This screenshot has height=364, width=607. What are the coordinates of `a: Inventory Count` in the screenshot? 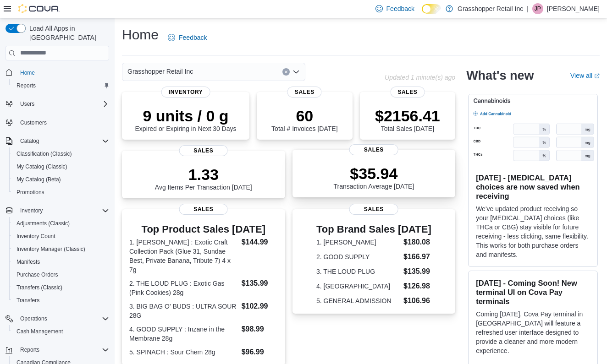 It's located at (36, 236).